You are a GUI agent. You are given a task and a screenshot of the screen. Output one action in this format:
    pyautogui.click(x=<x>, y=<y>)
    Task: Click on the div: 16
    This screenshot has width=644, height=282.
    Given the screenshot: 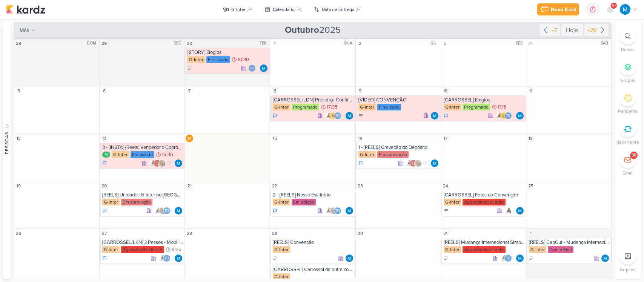 What is the action you would take?
    pyautogui.click(x=360, y=138)
    